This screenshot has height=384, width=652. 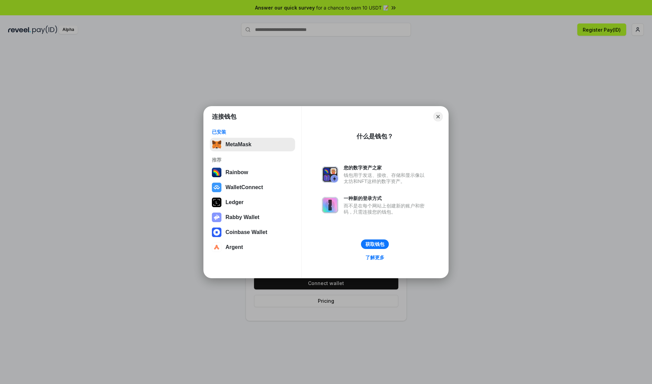 I want to click on div: Rainbow, so click(x=237, y=172).